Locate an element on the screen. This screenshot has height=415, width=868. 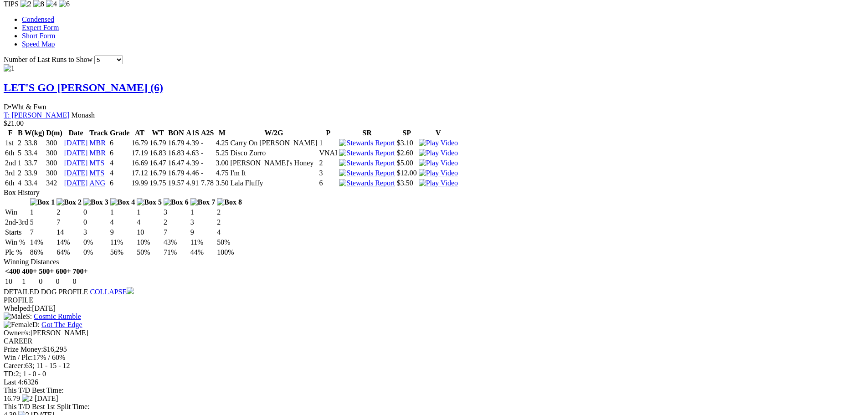
td: 16.69 is located at coordinates (140, 163).